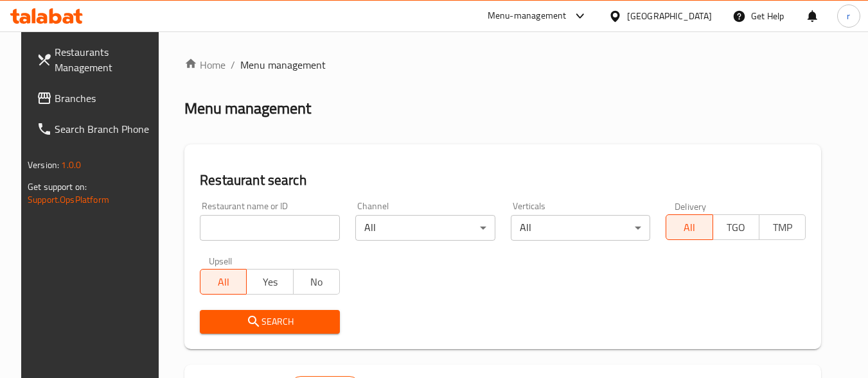 The image size is (868, 378). I want to click on span: Branches, so click(106, 98).